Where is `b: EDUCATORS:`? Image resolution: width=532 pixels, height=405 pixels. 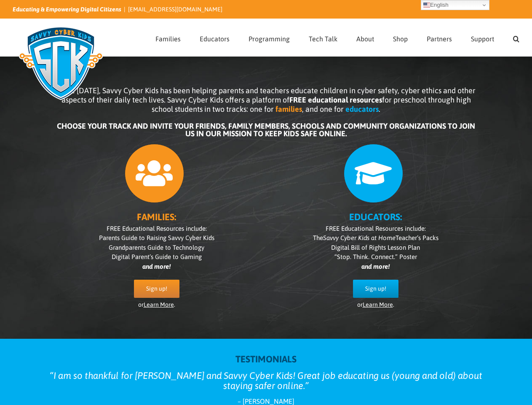 b: EDUCATORS: is located at coordinates (375, 216).